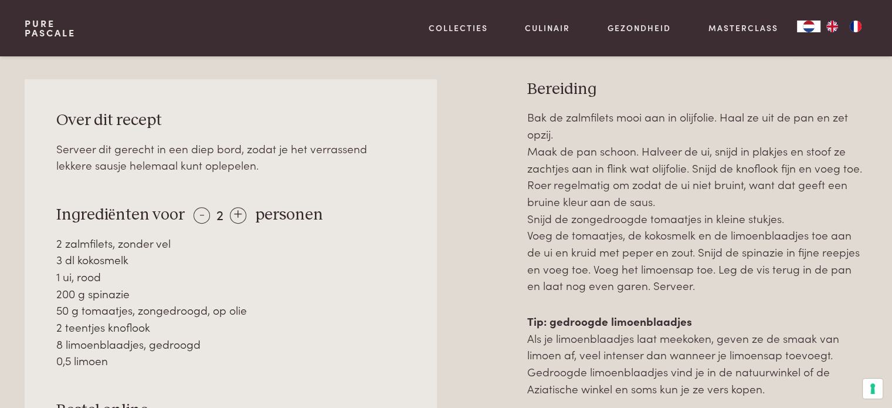 The height and width of the screenshot is (408, 892). What do you see at coordinates (832, 26) in the screenshot?
I see `a: EN` at bounding box center [832, 26].